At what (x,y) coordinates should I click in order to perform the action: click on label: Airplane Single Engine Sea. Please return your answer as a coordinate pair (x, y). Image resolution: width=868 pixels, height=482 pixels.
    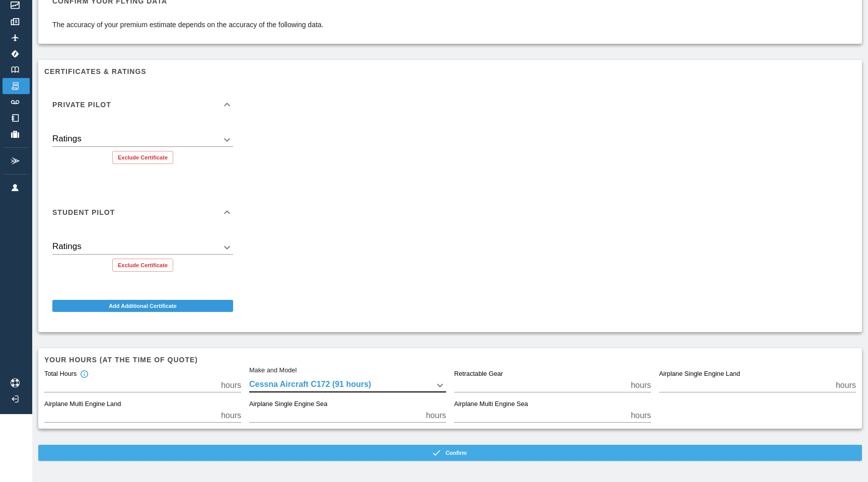
    Looking at the image, I should click on (288, 404).